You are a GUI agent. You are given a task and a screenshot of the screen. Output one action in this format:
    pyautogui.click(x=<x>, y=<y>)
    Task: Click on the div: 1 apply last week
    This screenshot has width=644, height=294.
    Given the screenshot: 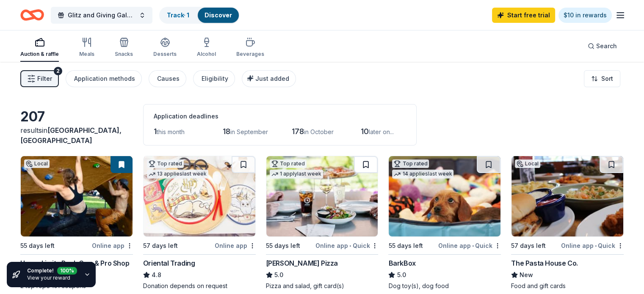 What is the action you would take?
    pyautogui.click(x=296, y=174)
    